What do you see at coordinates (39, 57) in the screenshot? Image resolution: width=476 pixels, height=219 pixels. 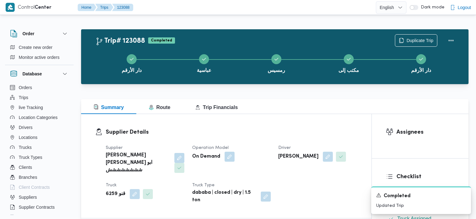 I see `span: Monitor active orders` at bounding box center [39, 57].